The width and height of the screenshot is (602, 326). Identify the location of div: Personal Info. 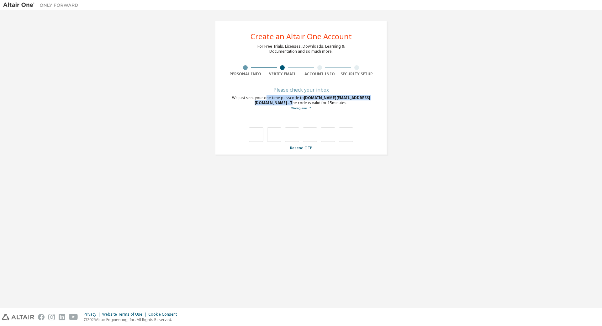
(245, 74).